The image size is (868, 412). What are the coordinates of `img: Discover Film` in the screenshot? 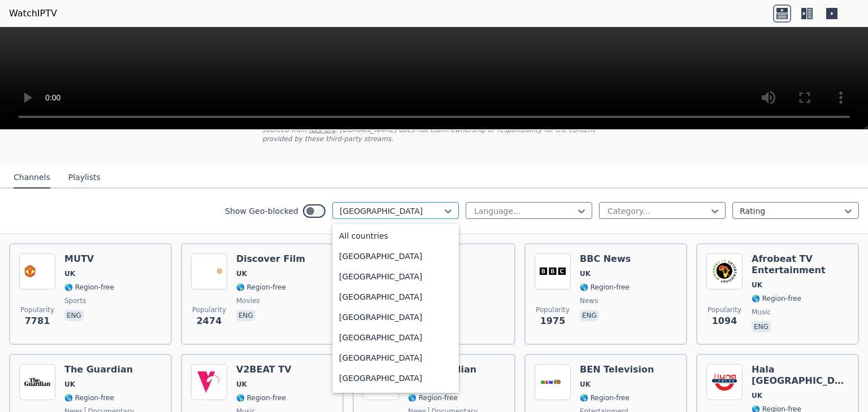 It's located at (209, 272).